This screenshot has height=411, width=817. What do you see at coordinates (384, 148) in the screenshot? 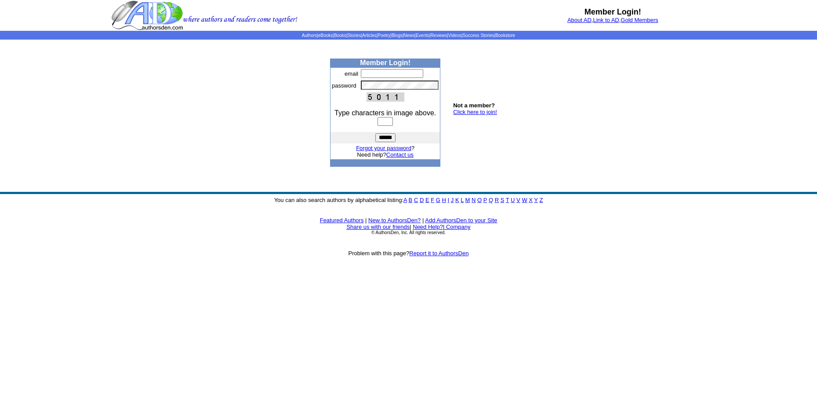
I see `a: Forgot your password` at bounding box center [384, 148].